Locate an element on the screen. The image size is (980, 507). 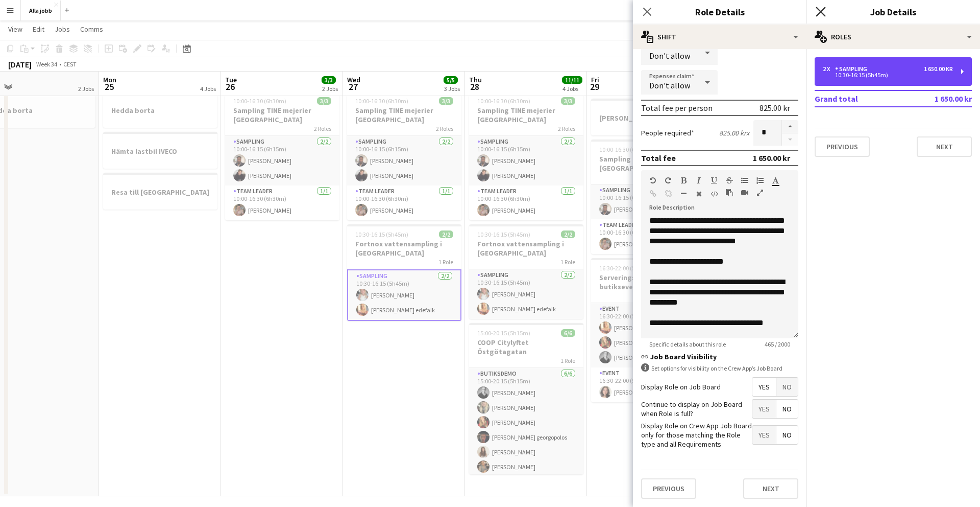
app-job-card: Hämta lastbil IVECO is located at coordinates (160, 150).